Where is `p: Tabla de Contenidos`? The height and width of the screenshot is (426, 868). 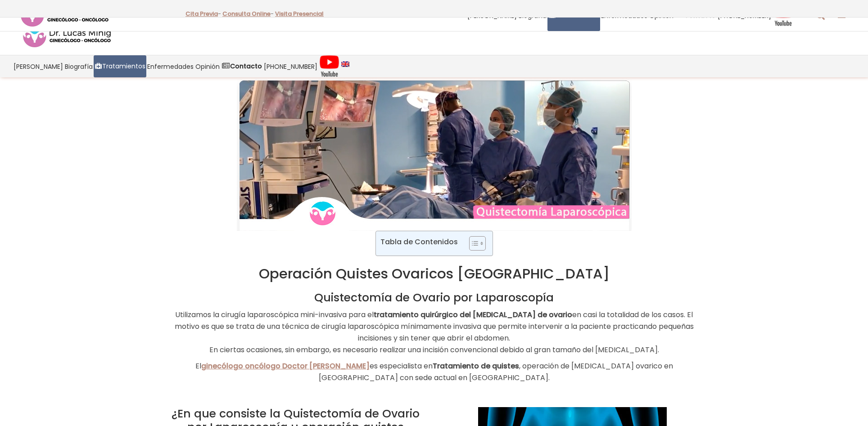 p: Tabla de Contenidos is located at coordinates (419, 242).